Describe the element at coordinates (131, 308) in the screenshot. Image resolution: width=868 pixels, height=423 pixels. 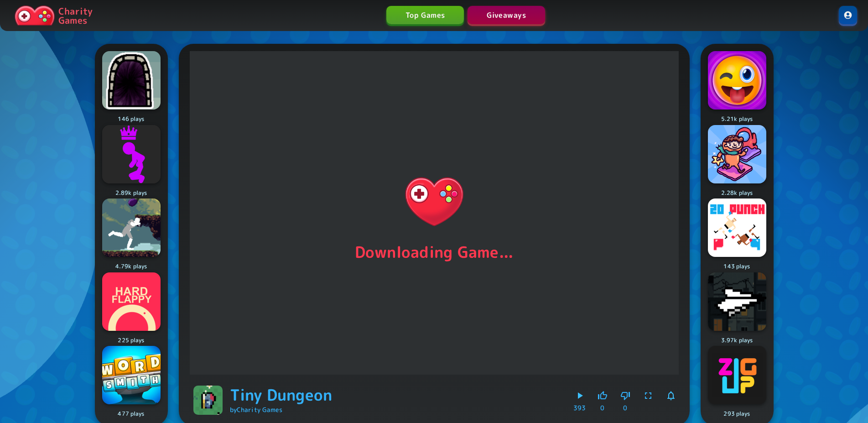
I see `a: Logo225 plays` at that location.